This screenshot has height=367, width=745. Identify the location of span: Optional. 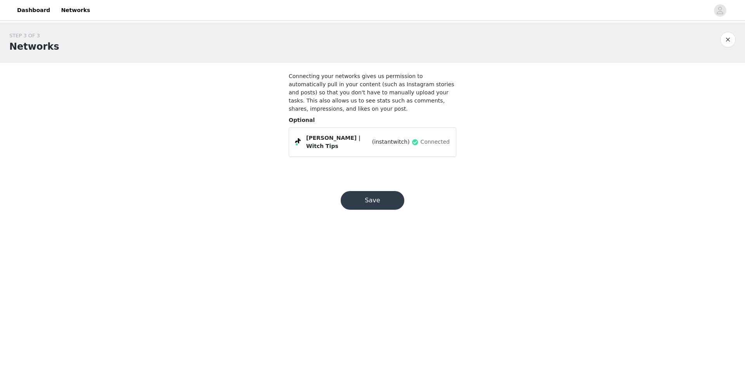
(302, 120).